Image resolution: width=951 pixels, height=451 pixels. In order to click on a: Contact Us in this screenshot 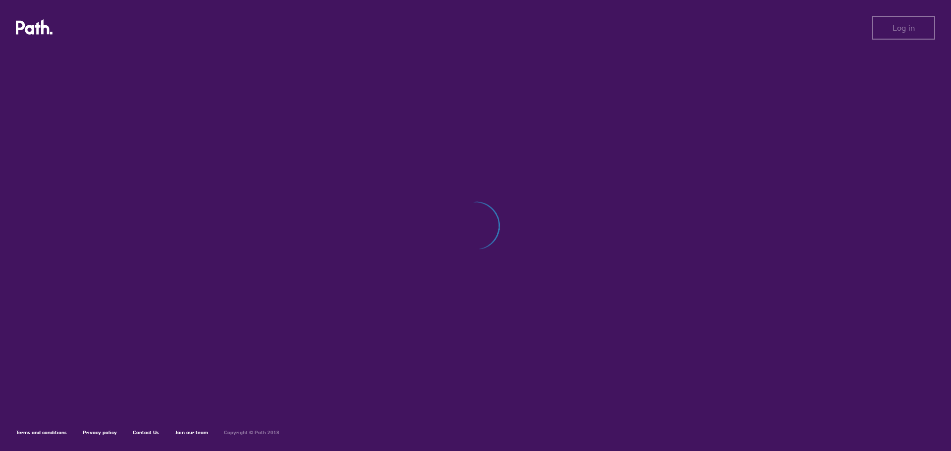, I will do `click(146, 432)`.